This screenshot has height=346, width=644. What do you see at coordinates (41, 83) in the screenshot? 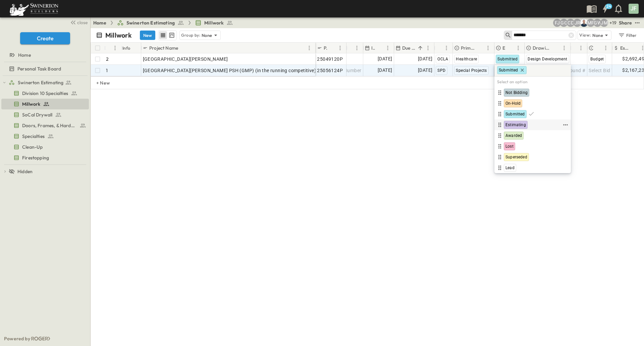
I see `span: Swinerton Estimating` at bounding box center [41, 83].